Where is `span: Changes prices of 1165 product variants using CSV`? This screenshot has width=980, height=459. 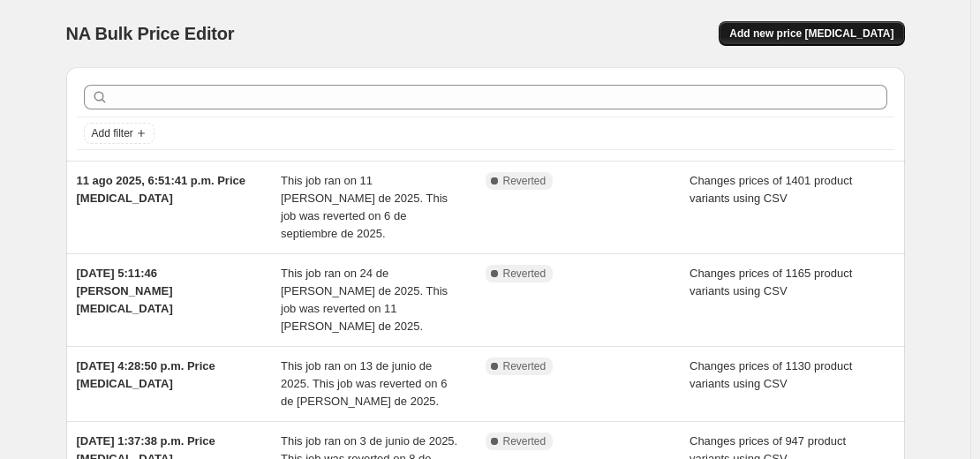 span: Changes prices of 1165 product variants using CSV is located at coordinates (771, 282).